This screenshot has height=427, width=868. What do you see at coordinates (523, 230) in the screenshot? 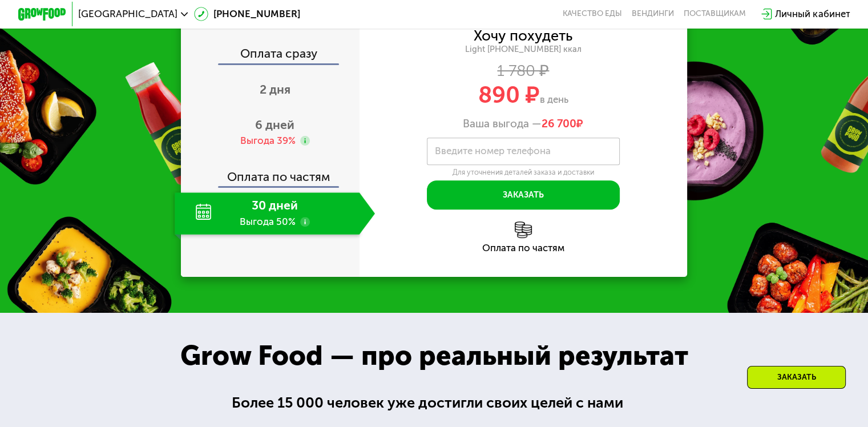
I see `img: l6xcnZfty9opOoJh.png` at bounding box center [523, 230].